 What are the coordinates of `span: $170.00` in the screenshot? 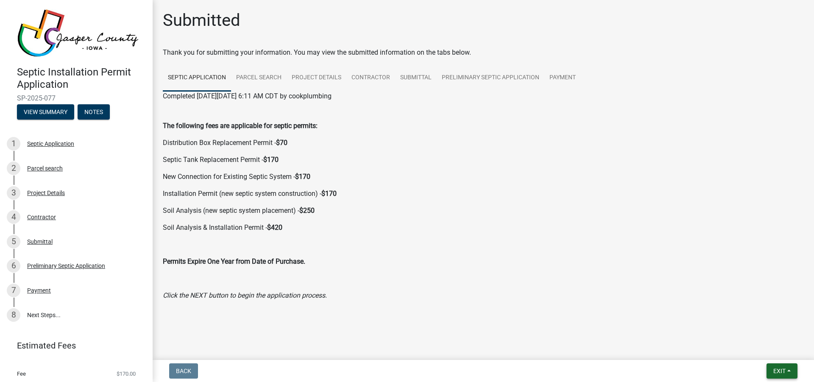 It's located at (126, 374).